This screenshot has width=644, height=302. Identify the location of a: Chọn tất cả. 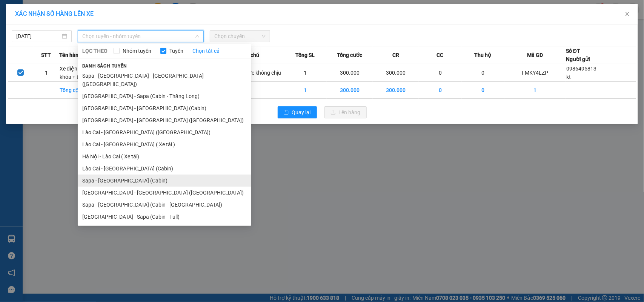
(206, 51).